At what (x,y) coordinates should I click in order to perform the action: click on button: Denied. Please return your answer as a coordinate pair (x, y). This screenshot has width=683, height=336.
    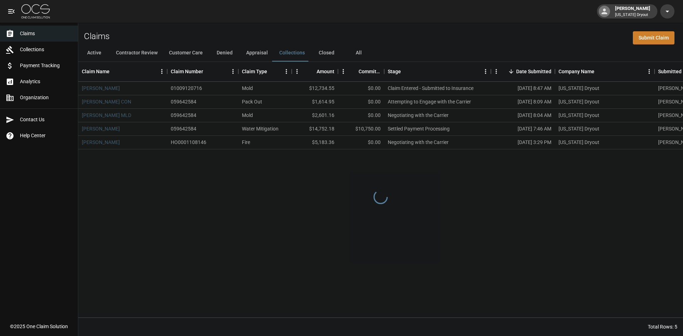
    Looking at the image, I should click on (225, 53).